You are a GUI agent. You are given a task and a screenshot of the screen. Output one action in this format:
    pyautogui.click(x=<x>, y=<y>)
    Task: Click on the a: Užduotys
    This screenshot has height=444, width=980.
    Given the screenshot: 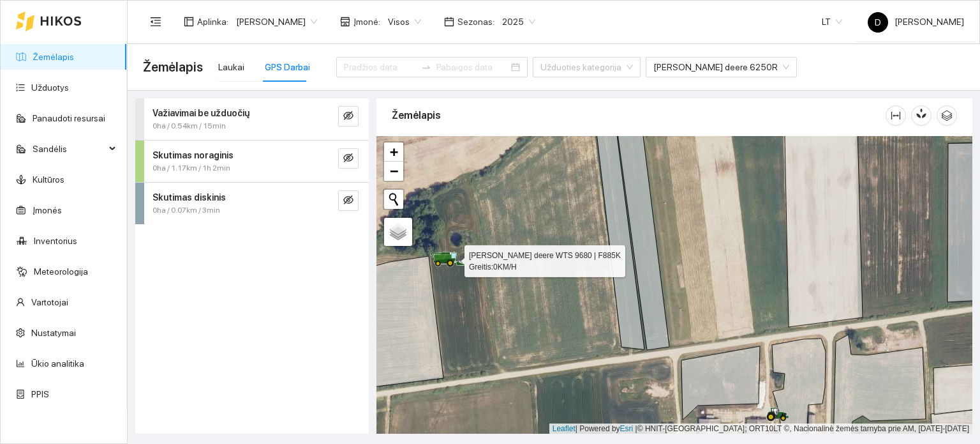 What is the action you would take?
    pyautogui.click(x=50, y=88)
    